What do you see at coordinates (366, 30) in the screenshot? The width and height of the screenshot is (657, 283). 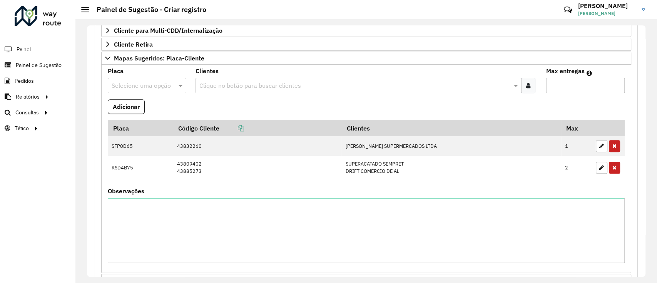 I see `a: Cliente para Multi-CDD/Internalização` at bounding box center [366, 30].